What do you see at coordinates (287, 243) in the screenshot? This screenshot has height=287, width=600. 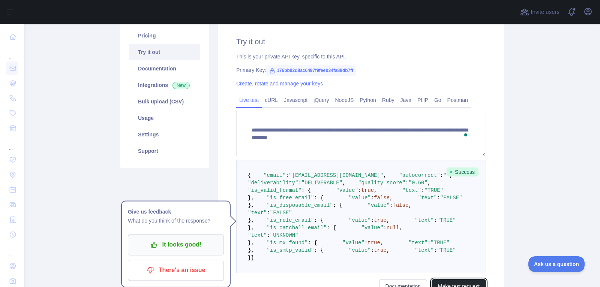 I see `span: "is_mx_found"` at bounding box center [287, 243].